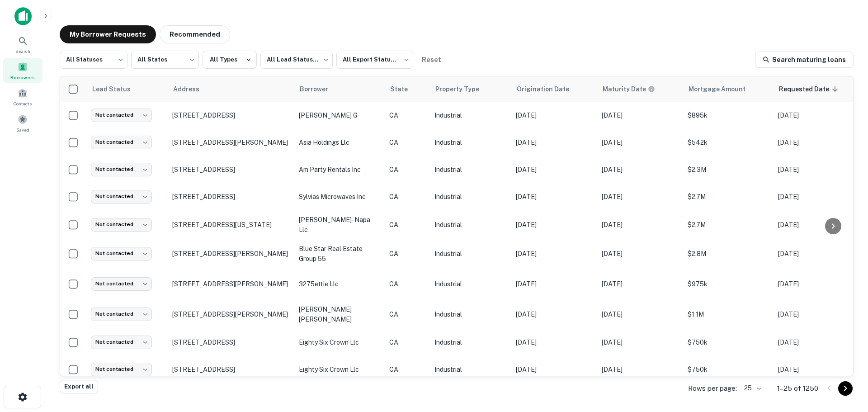  Describe the element at coordinates (117, 89) in the screenshot. I see `span: Lead Status` at that location.